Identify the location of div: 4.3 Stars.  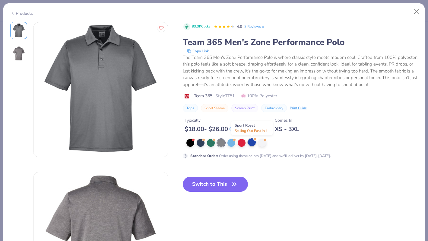
(224, 27).